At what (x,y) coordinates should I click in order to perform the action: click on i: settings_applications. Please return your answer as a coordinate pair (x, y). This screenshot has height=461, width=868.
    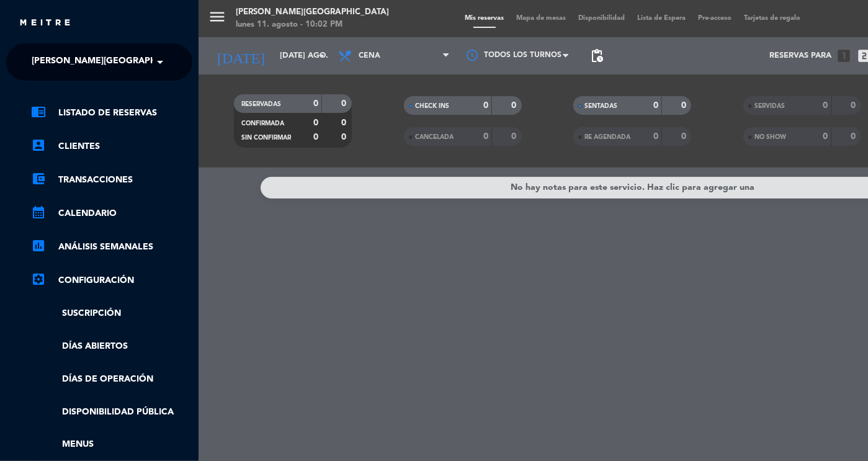
    Looking at the image, I should click on (39, 279).